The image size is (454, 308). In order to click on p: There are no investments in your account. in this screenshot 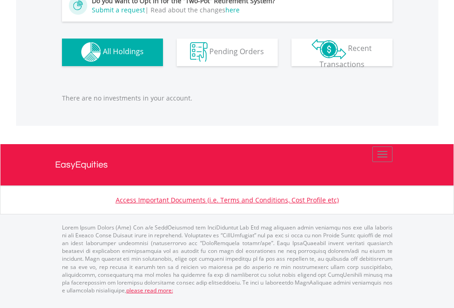, I will do `click(227, 98)`.